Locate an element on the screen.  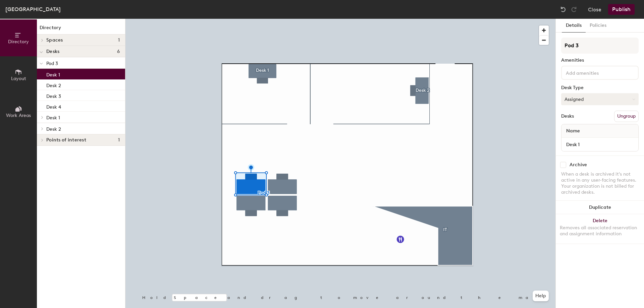
button: Policies is located at coordinates (598, 25).